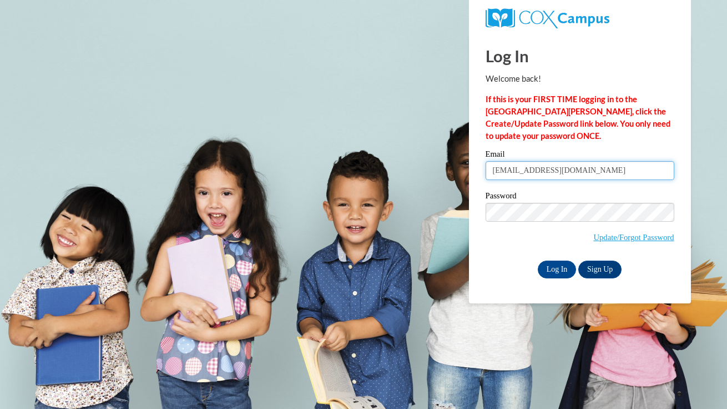 This screenshot has width=727, height=409. I want to click on input: Log In, so click(557, 269).